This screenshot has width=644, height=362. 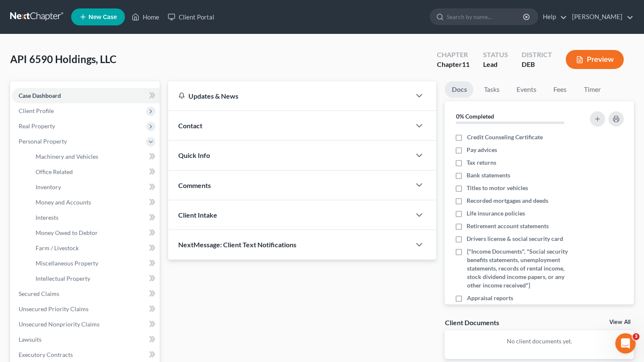 I want to click on span: Executory Contracts, so click(x=46, y=354).